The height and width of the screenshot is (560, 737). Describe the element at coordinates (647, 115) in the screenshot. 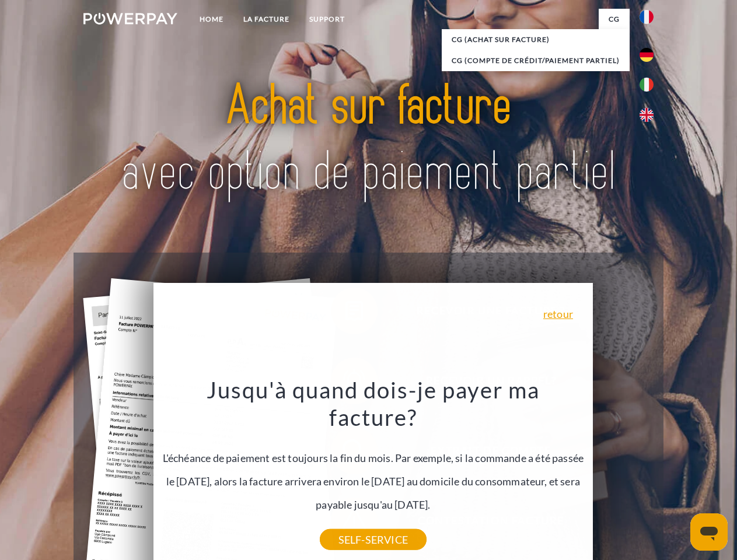

I see `img: en` at that location.